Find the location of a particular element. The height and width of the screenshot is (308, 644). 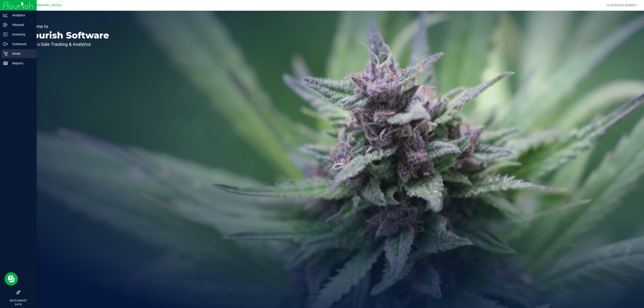

p: Flourish Software is located at coordinates (67, 35).